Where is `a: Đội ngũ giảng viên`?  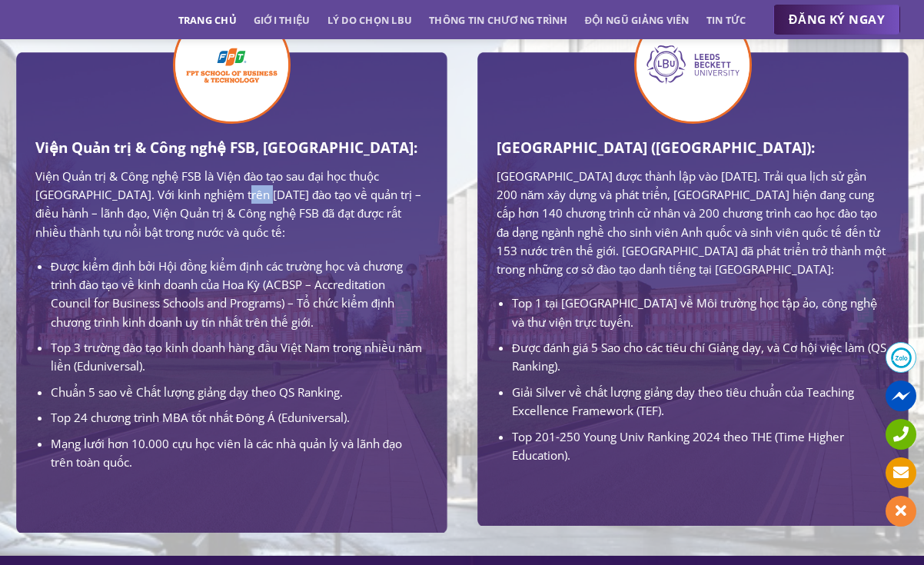 a: Đội ngũ giảng viên is located at coordinates (637, 20).